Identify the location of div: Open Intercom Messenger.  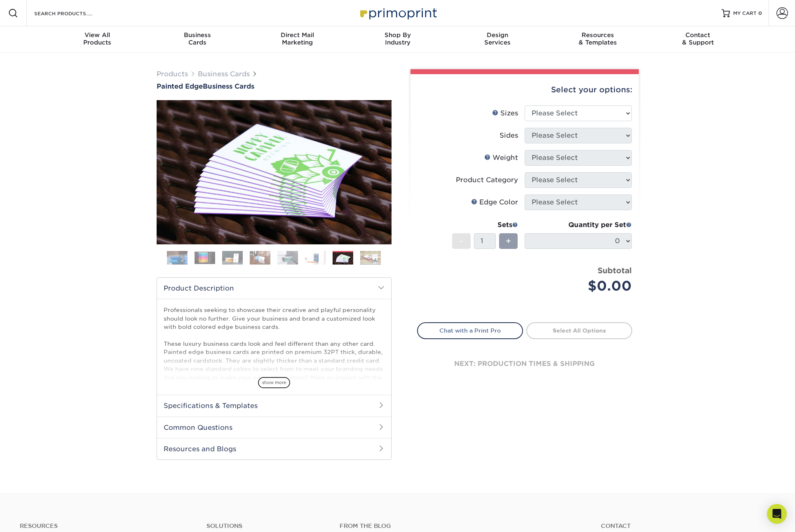
(777, 514).